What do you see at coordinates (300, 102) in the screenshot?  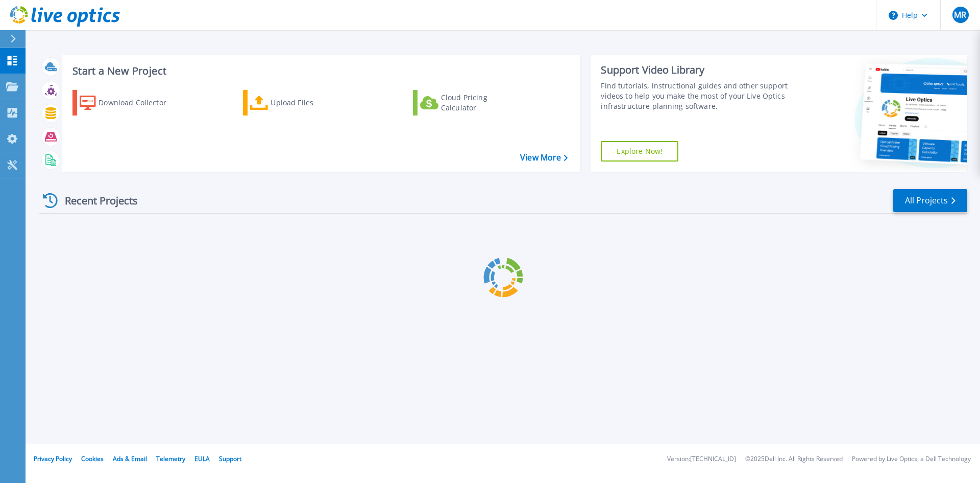 I see `a: Upload Files` at bounding box center [300, 102].